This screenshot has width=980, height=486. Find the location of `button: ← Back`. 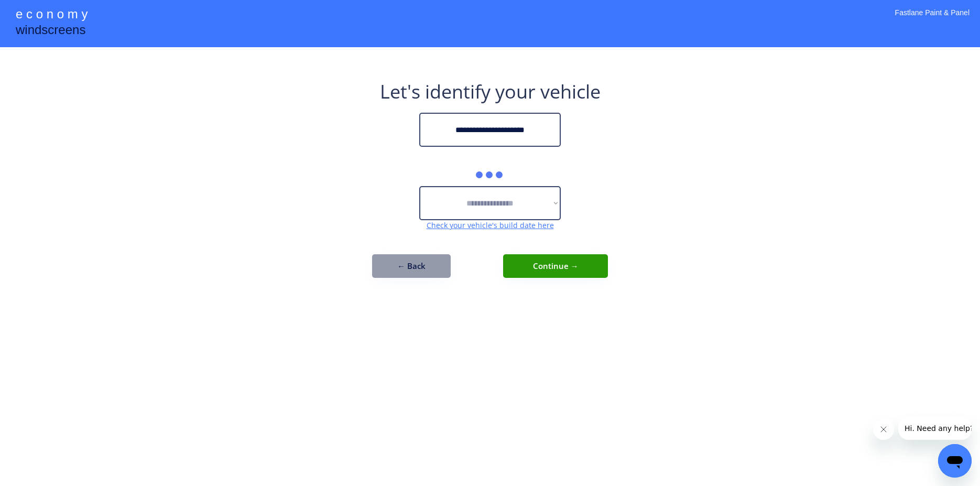

button: ← Back is located at coordinates (411, 266).